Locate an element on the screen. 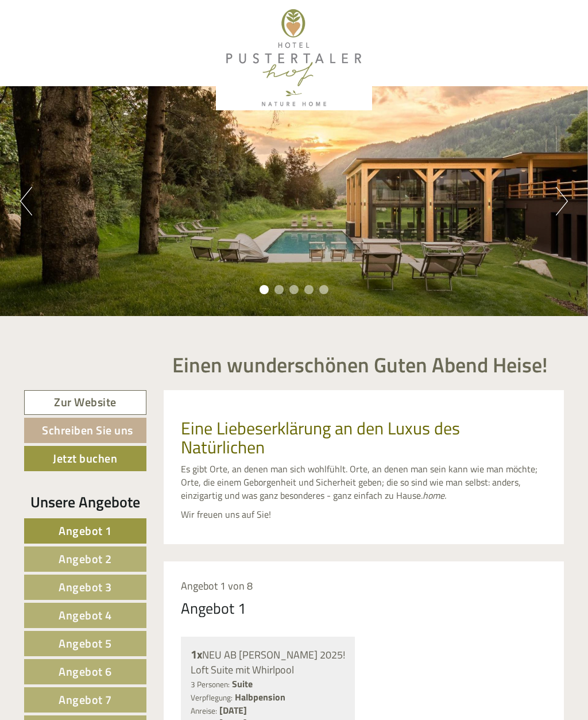  span: Angebot 6 is located at coordinates (85, 671).